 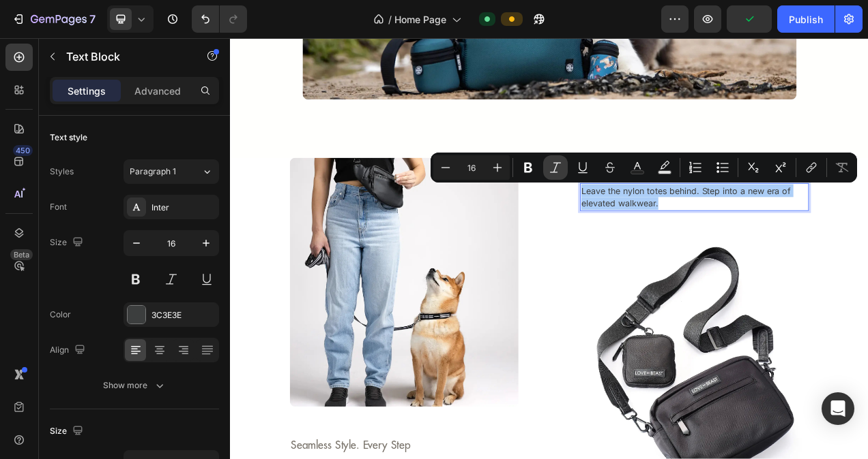 I want to click on span: Home Page, so click(x=421, y=19).